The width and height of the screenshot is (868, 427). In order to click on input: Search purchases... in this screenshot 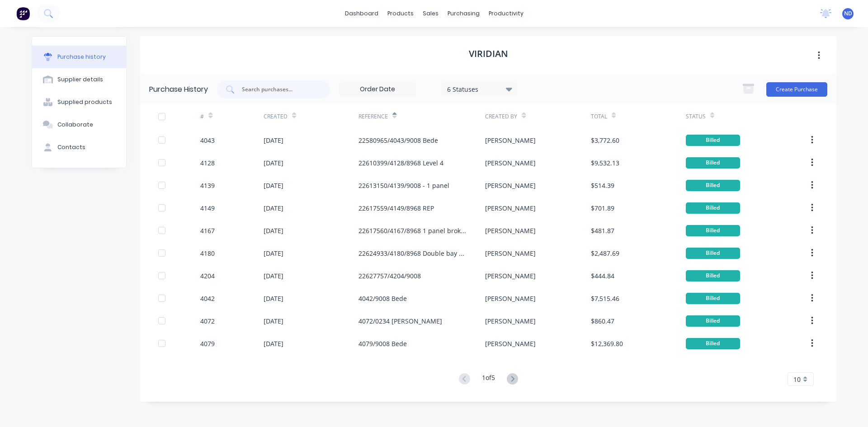, I will do `click(278, 90)`.